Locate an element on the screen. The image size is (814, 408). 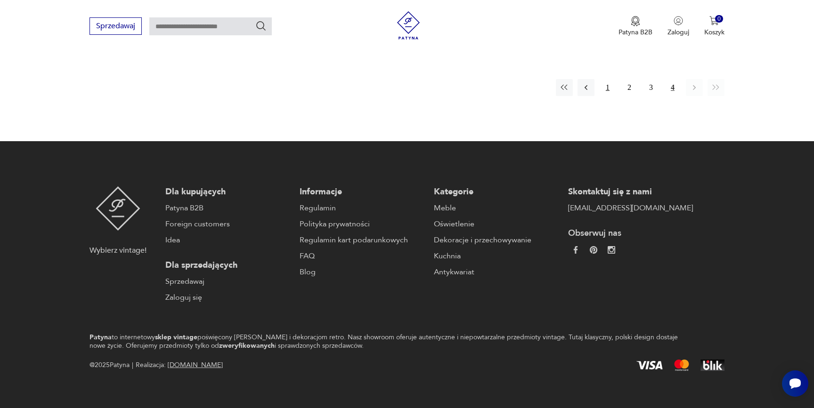
img: BLIK is located at coordinates (712, 365).